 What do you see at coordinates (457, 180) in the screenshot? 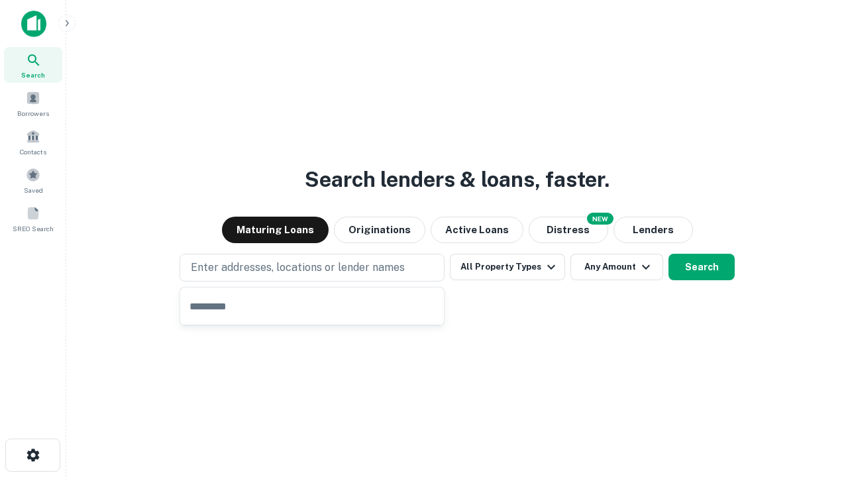
I see `h3: Search lenders & loans, faster.` at bounding box center [457, 180].